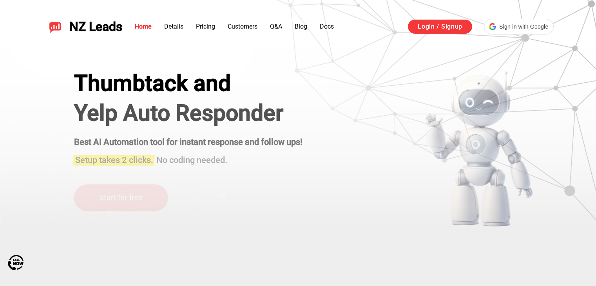 The image size is (596, 286). What do you see at coordinates (143, 26) in the screenshot?
I see `a: Home` at bounding box center [143, 26].